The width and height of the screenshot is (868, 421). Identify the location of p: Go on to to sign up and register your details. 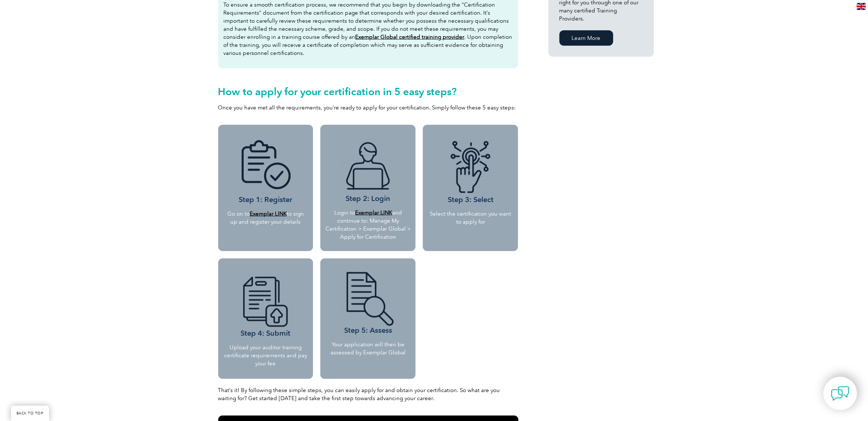
(266, 218).